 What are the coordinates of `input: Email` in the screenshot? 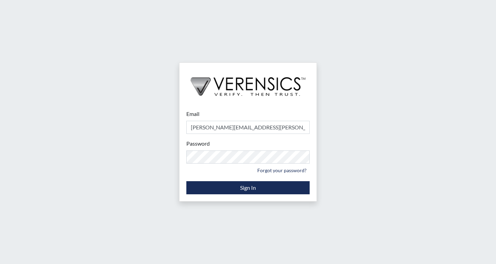 It's located at (248, 127).